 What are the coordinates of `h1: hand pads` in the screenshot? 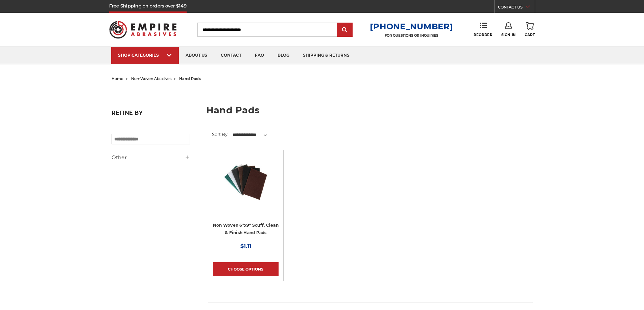 It's located at (370, 113).